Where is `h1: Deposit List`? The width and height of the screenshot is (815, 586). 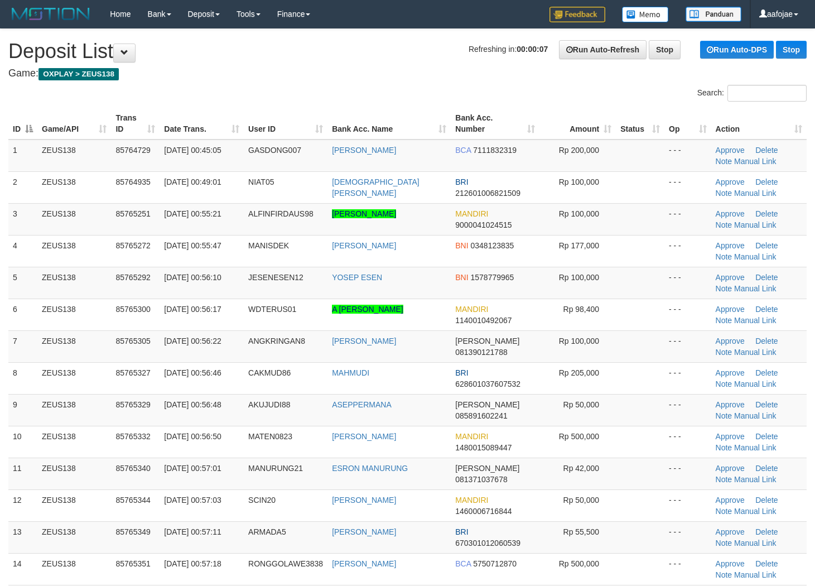 h1: Deposit List is located at coordinates (407, 51).